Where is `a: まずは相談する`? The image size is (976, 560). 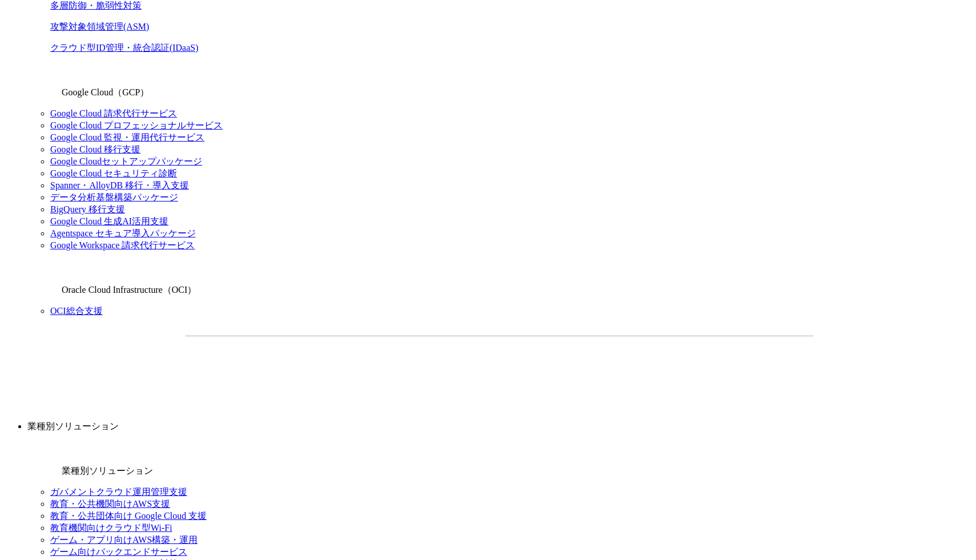 a: まずは相談する is located at coordinates (597, 368).